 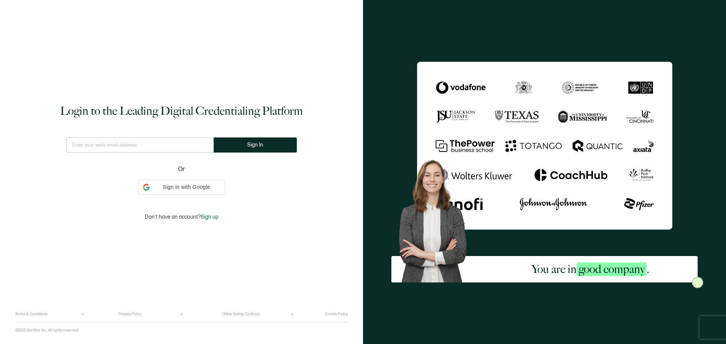 What do you see at coordinates (336, 314) in the screenshot?
I see `a: Cookie Policy` at bounding box center [336, 314].